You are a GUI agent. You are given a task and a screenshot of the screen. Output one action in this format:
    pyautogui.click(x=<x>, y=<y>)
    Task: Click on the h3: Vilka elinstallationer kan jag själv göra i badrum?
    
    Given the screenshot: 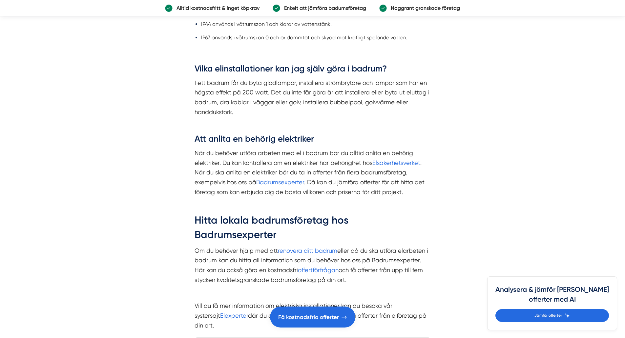 What is the action you would take?
    pyautogui.click(x=313, y=71)
    